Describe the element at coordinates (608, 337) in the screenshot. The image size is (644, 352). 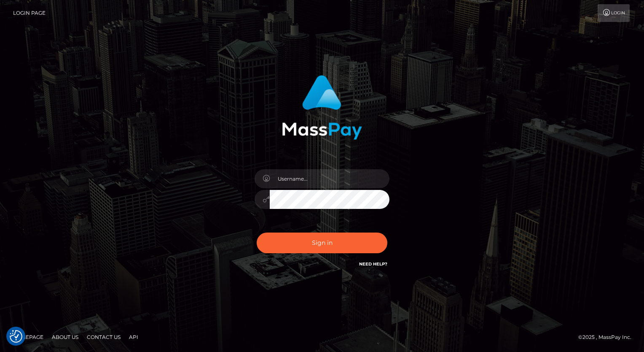
I see `div: © 2025 , MassPay Inc.` at that location.